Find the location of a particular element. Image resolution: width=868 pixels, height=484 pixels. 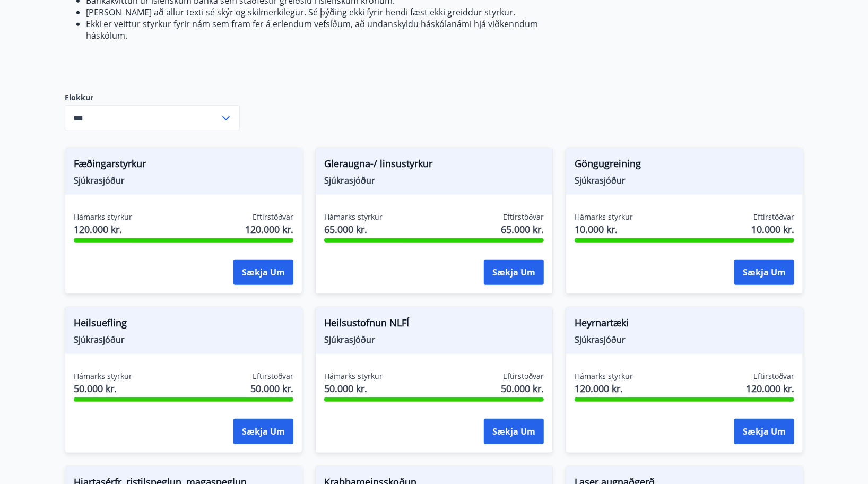

span: Fæðingarstyrkur is located at coordinates (184, 166).